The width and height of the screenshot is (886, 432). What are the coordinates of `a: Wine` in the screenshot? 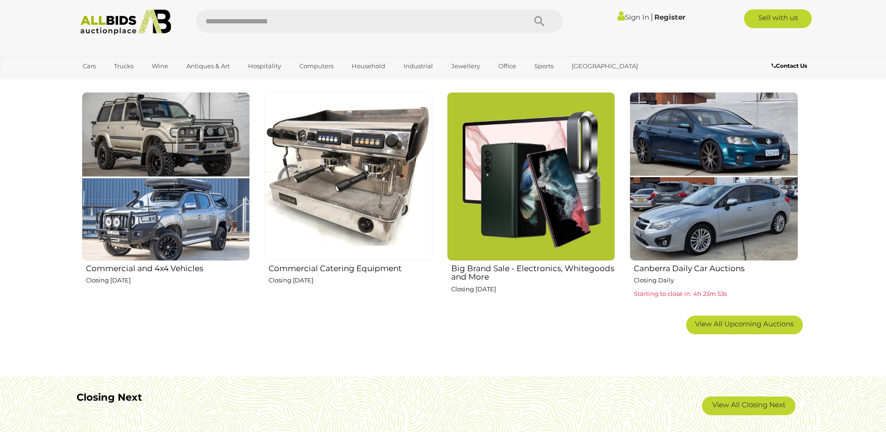 It's located at (160, 66).